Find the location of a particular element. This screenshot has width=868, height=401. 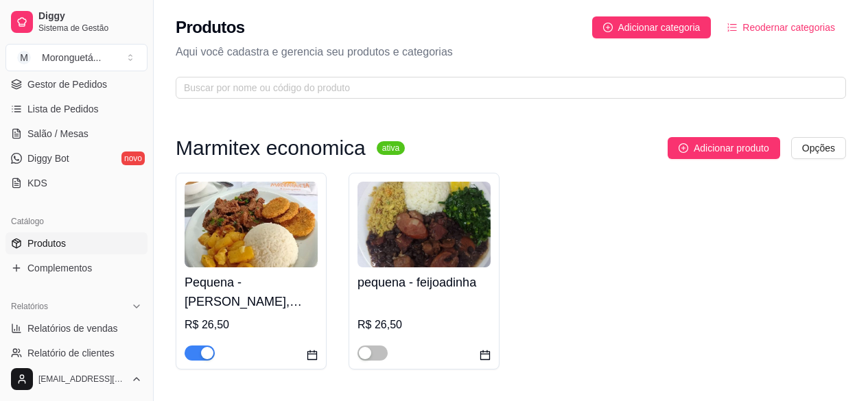

button: Select a team is located at coordinates (76, 57).